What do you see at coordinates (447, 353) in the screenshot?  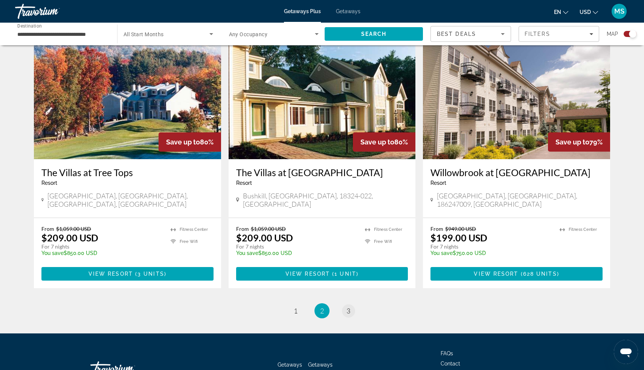 I see `a: FAQs` at bounding box center [447, 353].